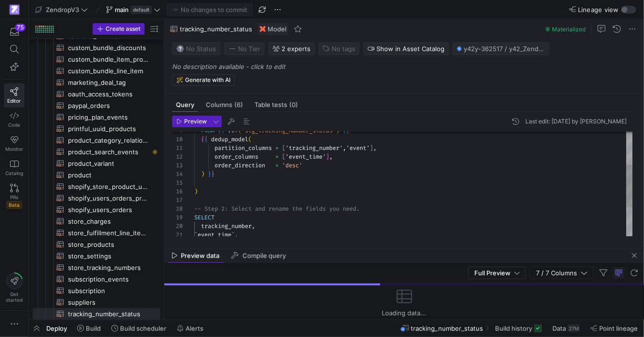 Image resolution: width=644 pixels, height=337 pixels. What do you see at coordinates (296, 49) in the screenshot?
I see `span: 2 expert s` at bounding box center [296, 49].